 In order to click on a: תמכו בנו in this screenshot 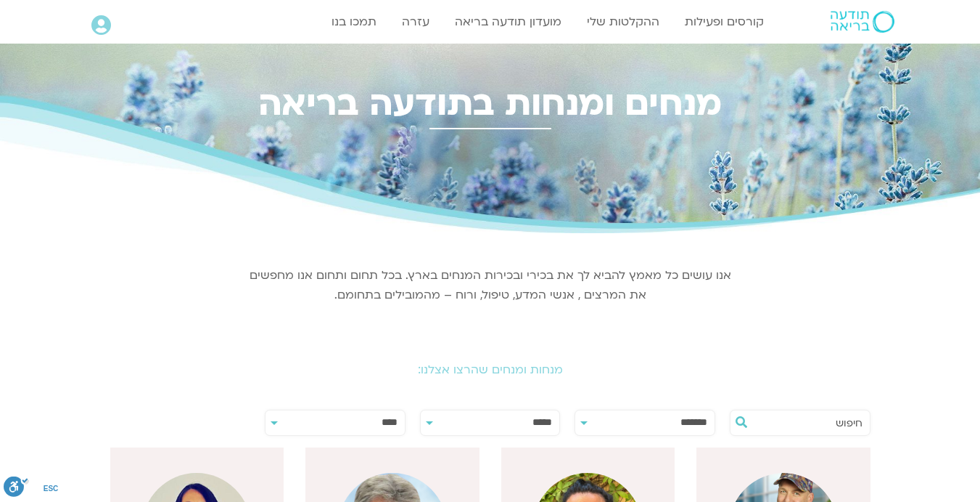, I will do `click(354, 21)`.